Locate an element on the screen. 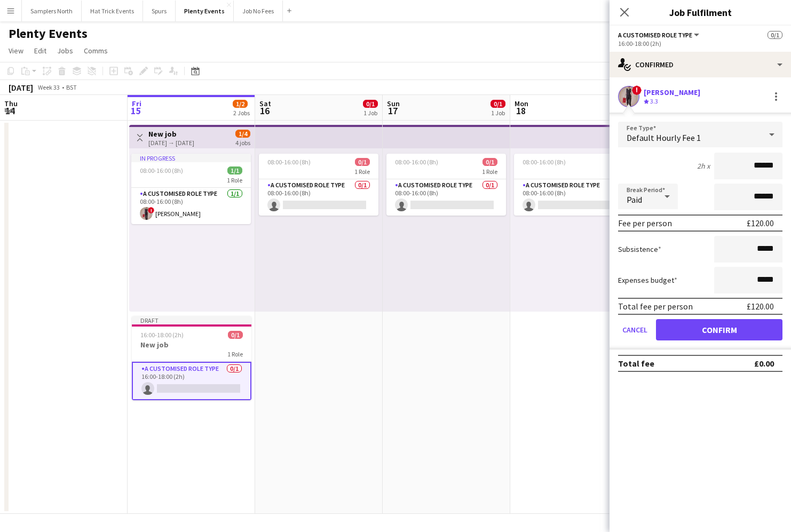 The width and height of the screenshot is (791, 532). div: 4 jobs is located at coordinates (243, 142).